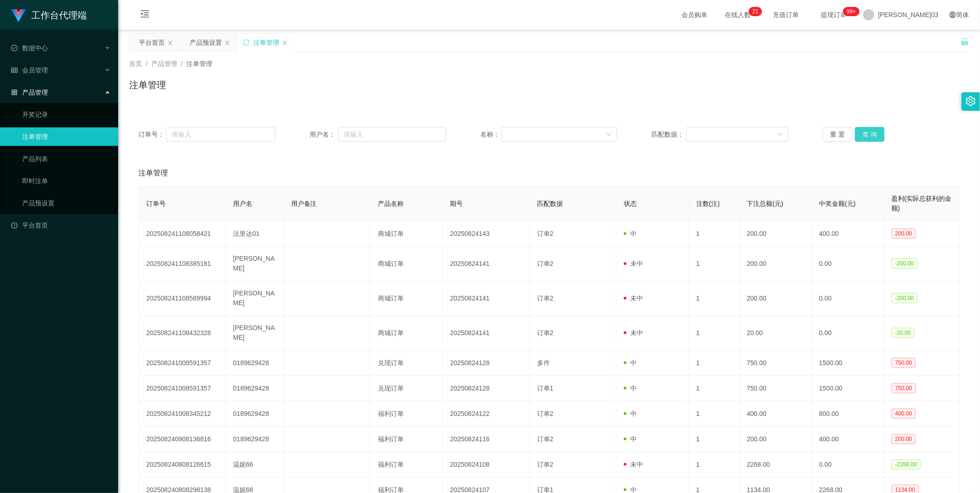 This screenshot has height=493, width=980. Describe the element at coordinates (491, 134) in the screenshot. I see `span: 名称：` at that location.